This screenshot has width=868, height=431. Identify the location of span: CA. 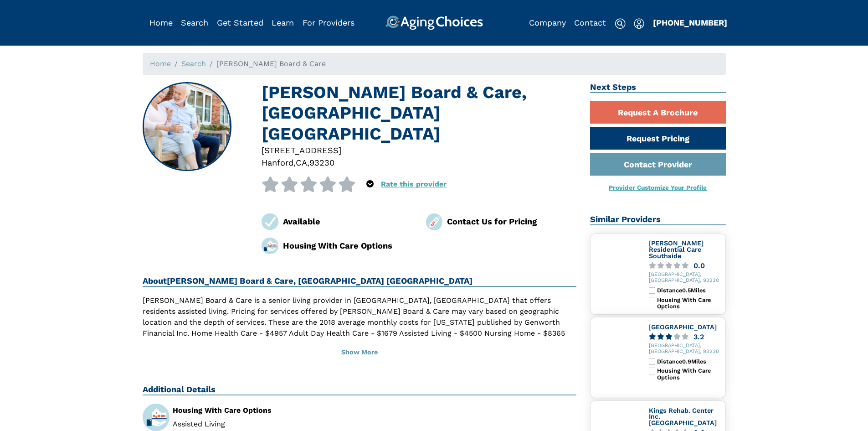
(301, 162).